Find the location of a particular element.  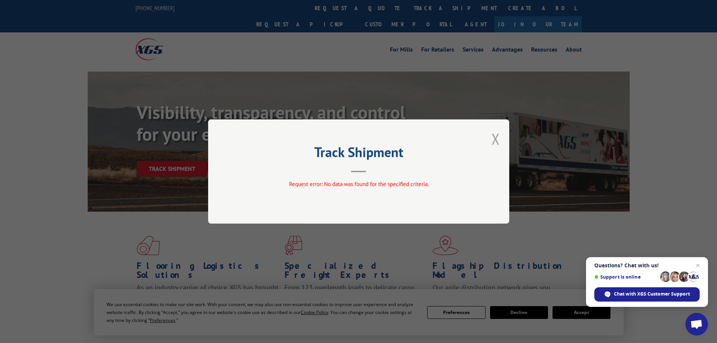

a: Open chat is located at coordinates (696, 324).